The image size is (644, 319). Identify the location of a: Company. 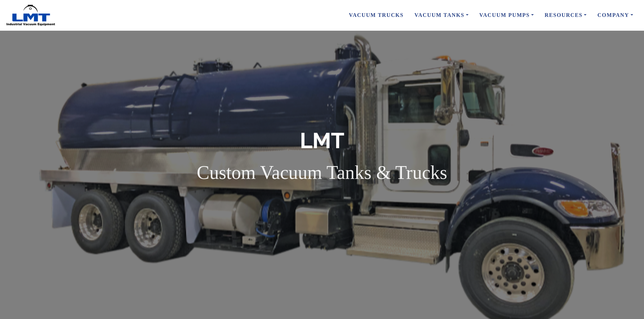
(615, 15).